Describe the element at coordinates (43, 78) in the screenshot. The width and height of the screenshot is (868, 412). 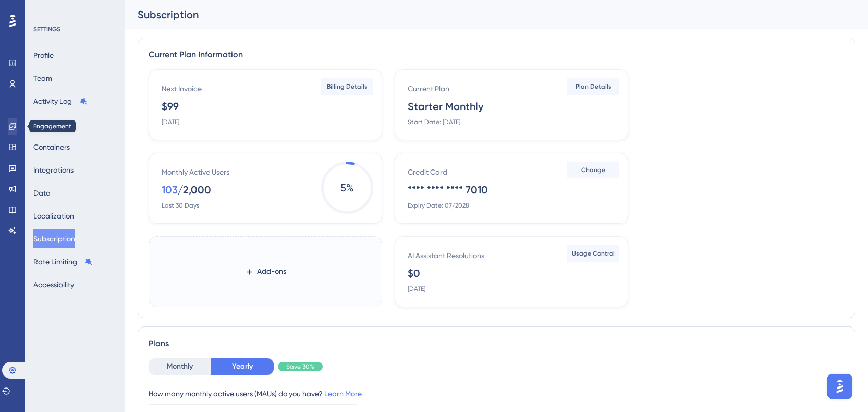
I see `button: Team` at that location.